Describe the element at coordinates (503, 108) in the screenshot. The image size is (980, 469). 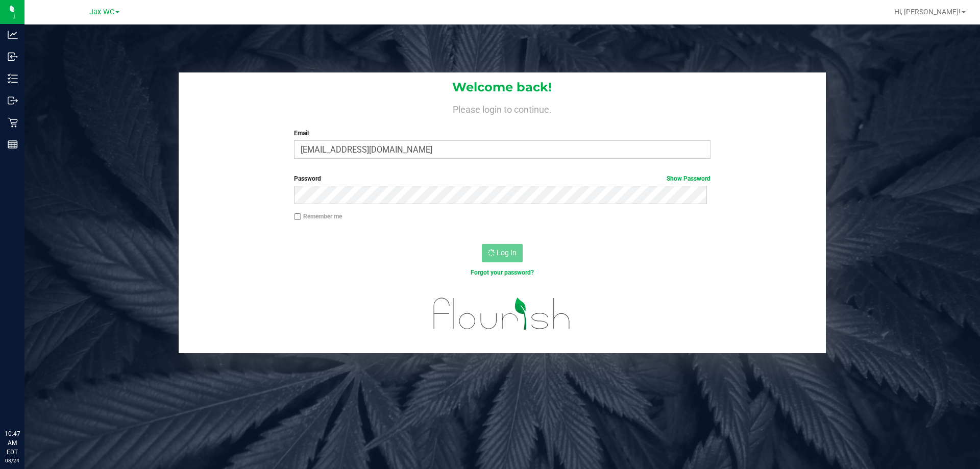
I see `h4: Please login to continue.` at that location.